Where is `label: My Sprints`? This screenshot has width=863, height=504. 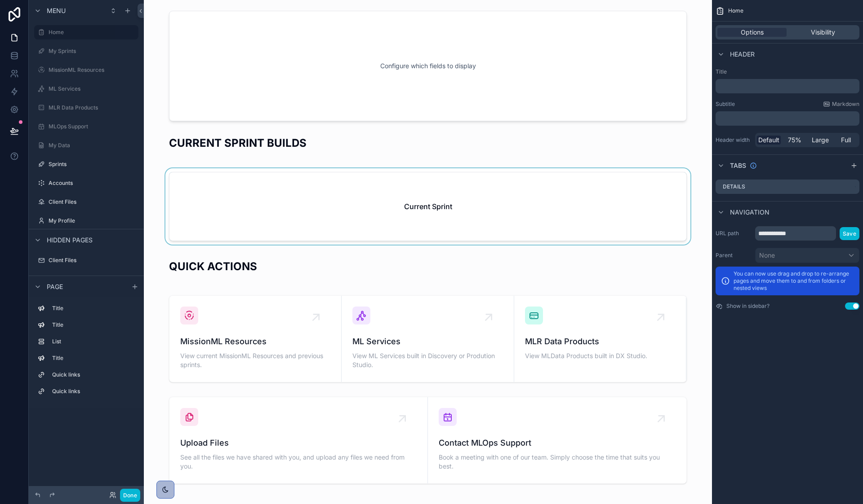
label: My Sprints is located at coordinates (93, 52).